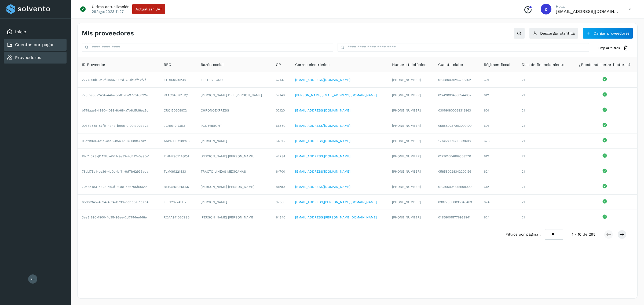  What do you see at coordinates (35, 45) in the screenshot?
I see `div: Cuentas por pagar` at bounding box center [35, 45].